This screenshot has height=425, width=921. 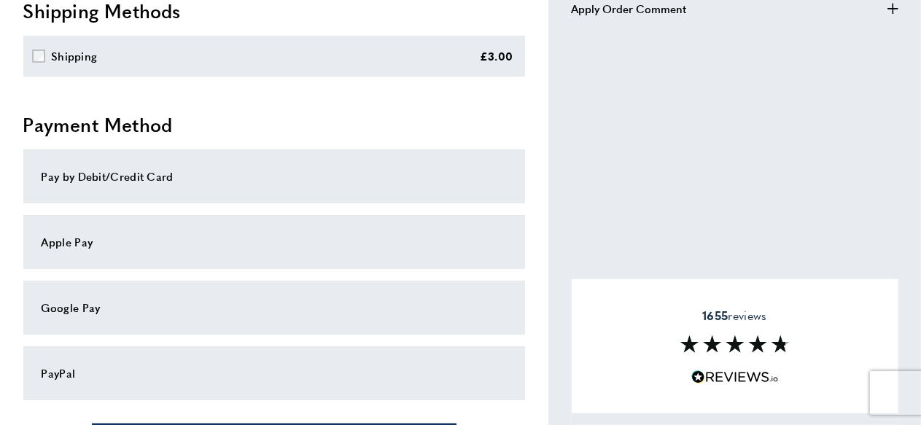 I want to click on img: Reviews section, so click(x=735, y=344).